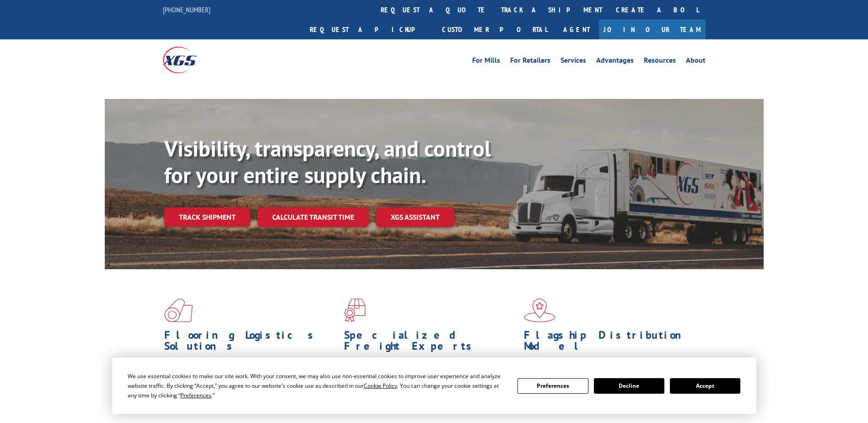 The image size is (868, 423). What do you see at coordinates (313, 217) in the screenshot?
I see `a: Calculate transit time` at bounding box center [313, 217].